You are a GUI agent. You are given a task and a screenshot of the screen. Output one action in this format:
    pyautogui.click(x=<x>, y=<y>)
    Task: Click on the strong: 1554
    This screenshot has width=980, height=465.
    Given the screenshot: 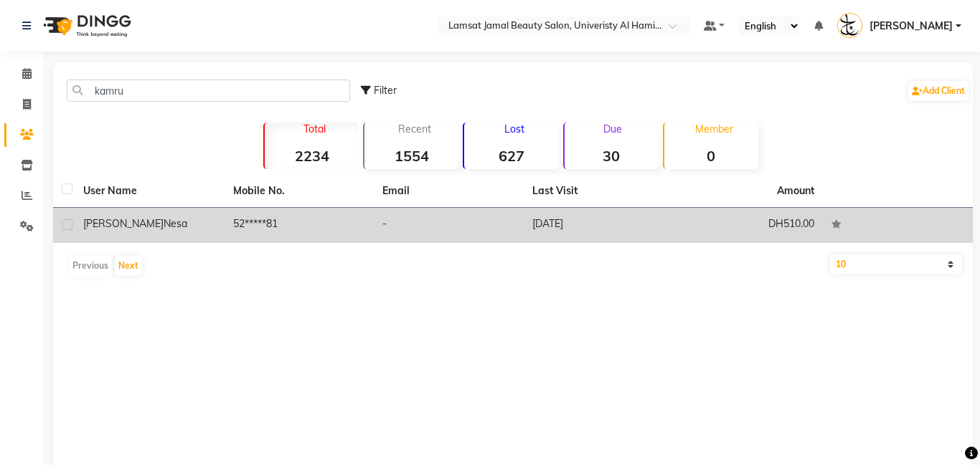 What is the action you would take?
    pyautogui.click(x=411, y=155)
    